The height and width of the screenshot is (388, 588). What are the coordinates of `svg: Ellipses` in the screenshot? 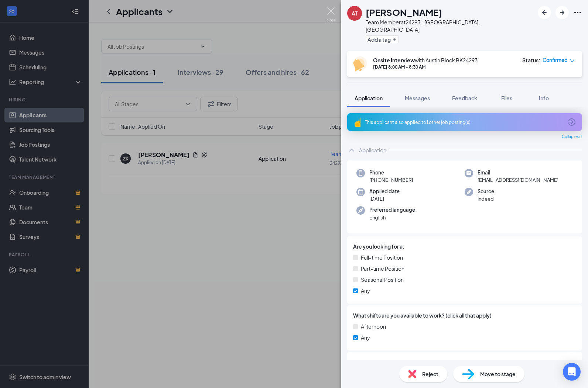 It's located at (578, 13).